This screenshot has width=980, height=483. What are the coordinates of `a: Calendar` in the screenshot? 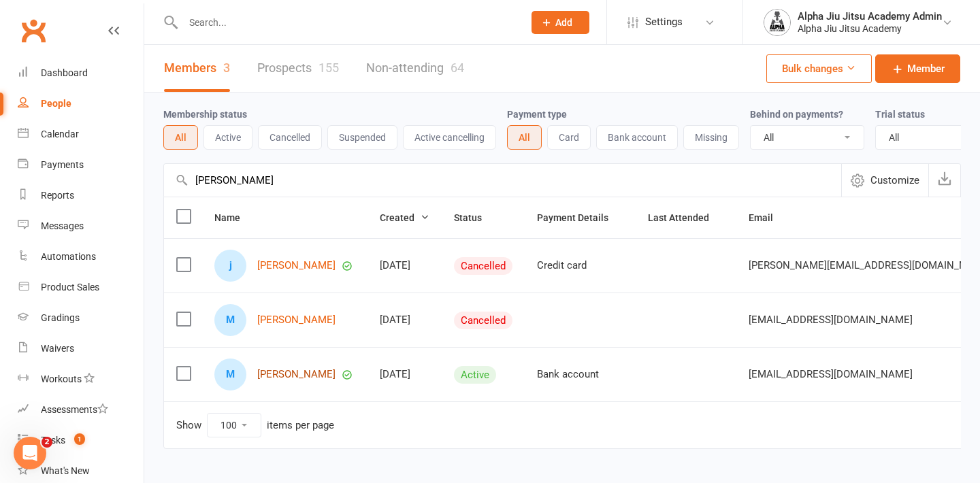 It's located at (81, 134).